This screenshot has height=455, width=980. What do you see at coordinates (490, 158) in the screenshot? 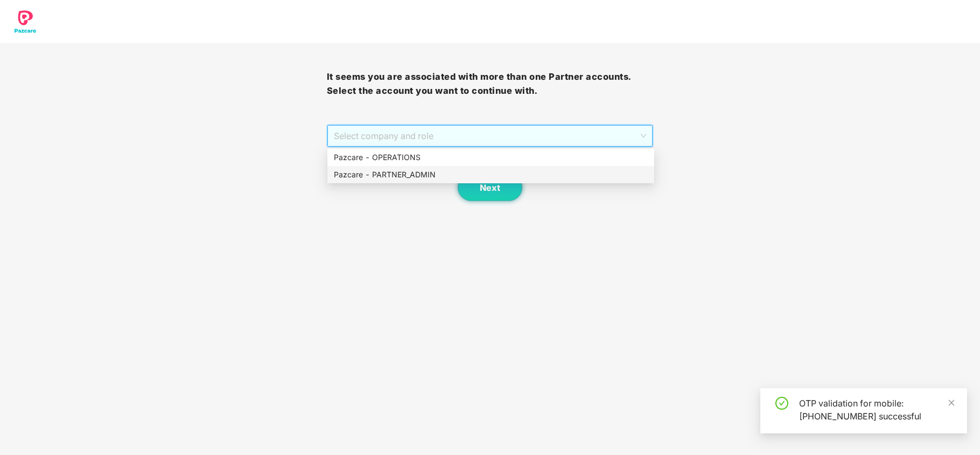
I see `div: Pazcare - OPERATIONS` at bounding box center [490, 158].